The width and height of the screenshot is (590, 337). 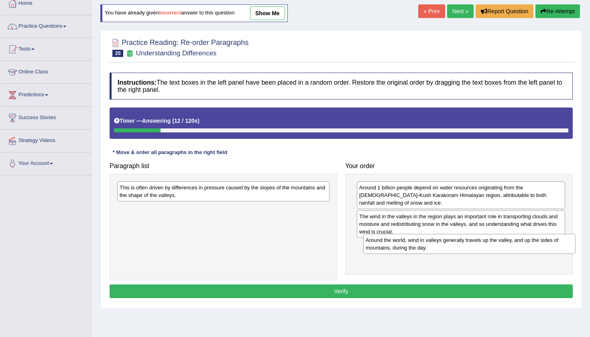 I want to click on a: Online Class, so click(x=46, y=71).